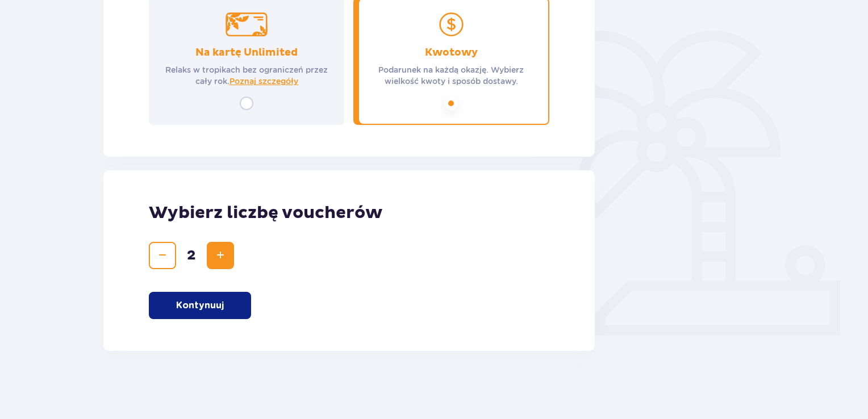  I want to click on button: Zwiększ, so click(220, 256).